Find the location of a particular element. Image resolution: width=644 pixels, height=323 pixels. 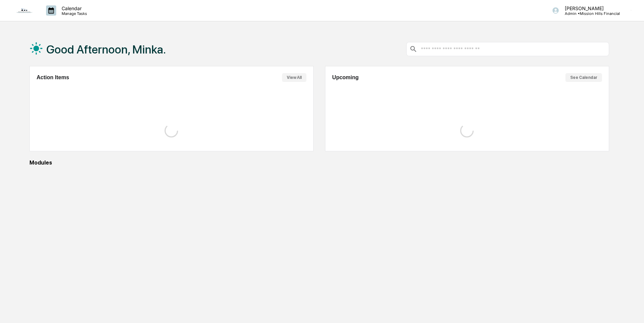

a: View All is located at coordinates (294, 78).